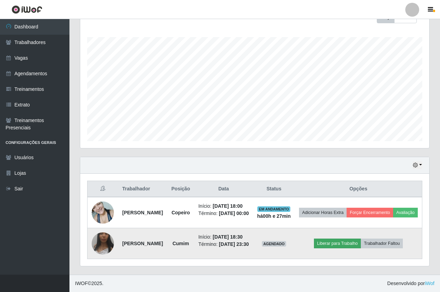 The image size is (440, 292). Describe the element at coordinates (274, 216) in the screenshot. I see `strong: há 00 h e 27 min` at that location.